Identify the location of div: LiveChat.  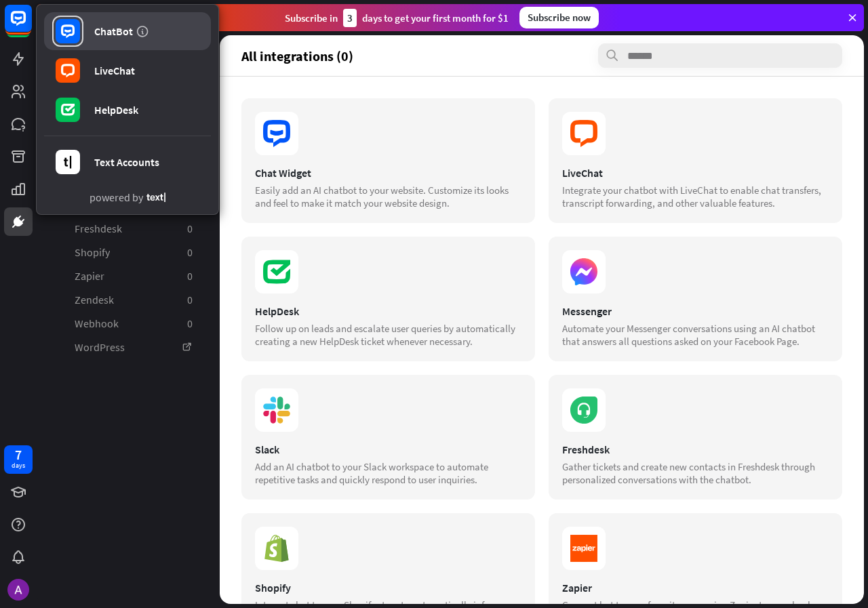
(695, 173).